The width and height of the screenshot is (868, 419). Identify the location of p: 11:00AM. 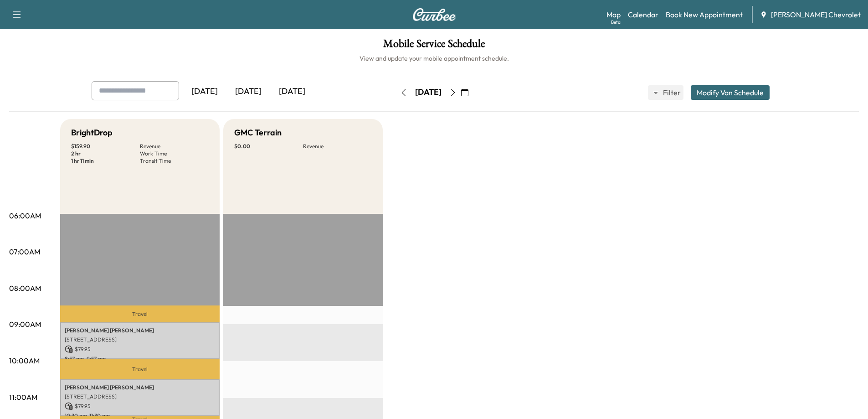
(23, 397).